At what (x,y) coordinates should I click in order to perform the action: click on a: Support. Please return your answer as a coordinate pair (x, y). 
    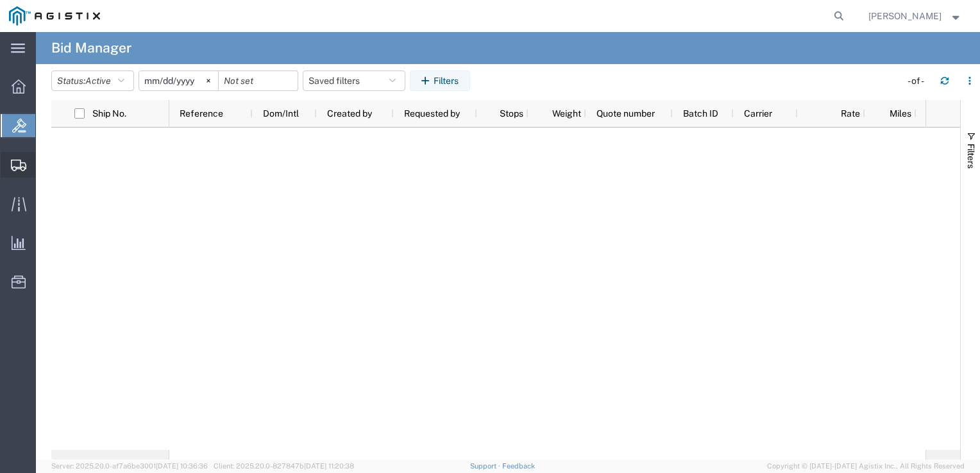
    Looking at the image, I should click on (486, 466).